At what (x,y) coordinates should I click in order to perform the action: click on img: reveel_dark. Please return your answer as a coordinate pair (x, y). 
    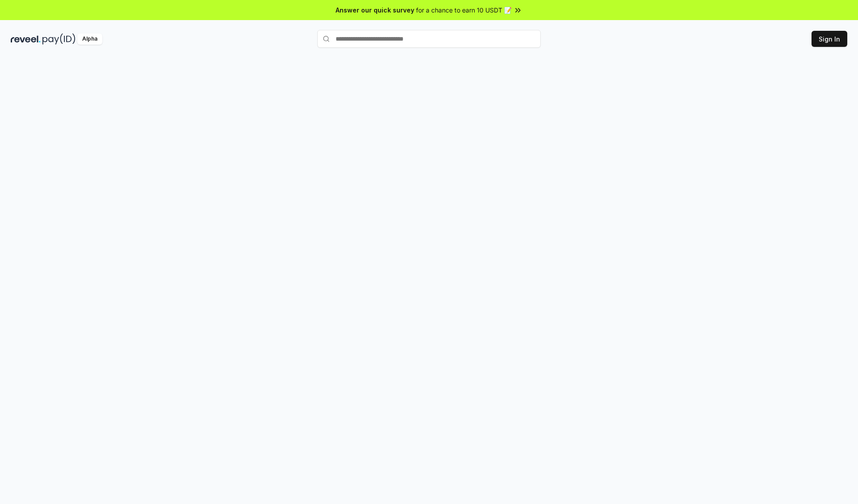
    Looking at the image, I should click on (26, 38).